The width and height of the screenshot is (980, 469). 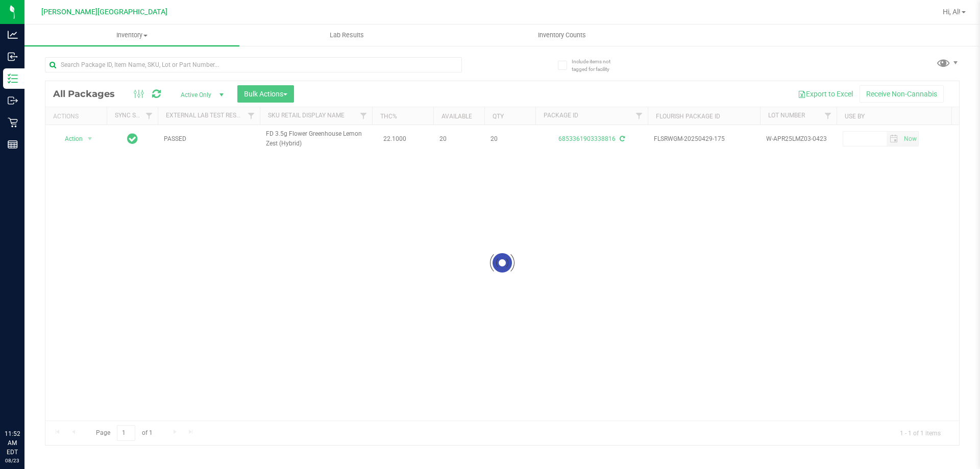 What do you see at coordinates (952, 11) in the screenshot?
I see `span: Hi, Al!` at bounding box center [952, 11].